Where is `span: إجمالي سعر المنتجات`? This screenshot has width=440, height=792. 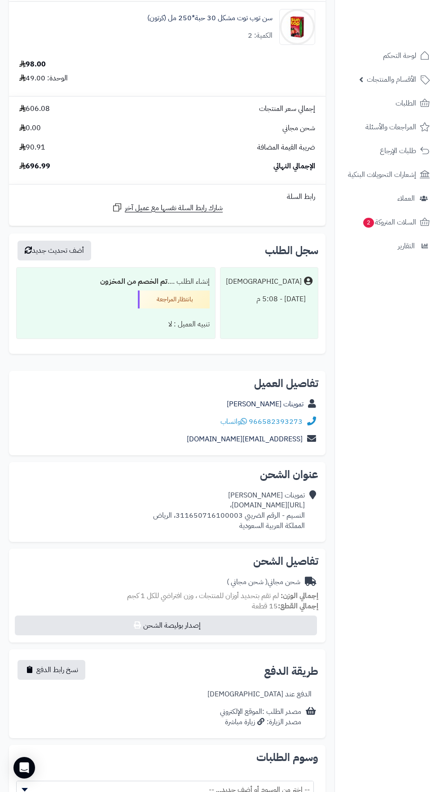 span: إجمالي سعر المنتجات is located at coordinates (287, 109).